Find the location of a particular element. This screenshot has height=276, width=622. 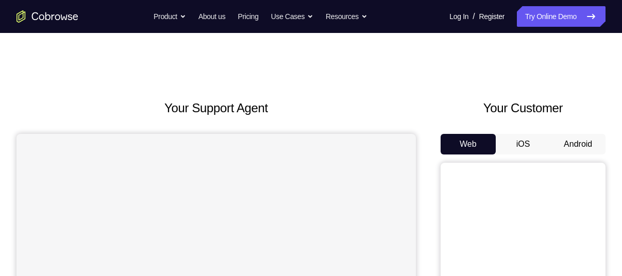

a: Log In is located at coordinates (458, 16).